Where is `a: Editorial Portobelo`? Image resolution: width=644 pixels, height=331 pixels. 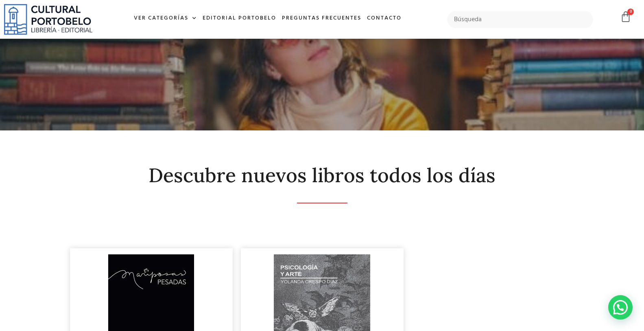
a: Editorial Portobelo is located at coordinates (239, 18).